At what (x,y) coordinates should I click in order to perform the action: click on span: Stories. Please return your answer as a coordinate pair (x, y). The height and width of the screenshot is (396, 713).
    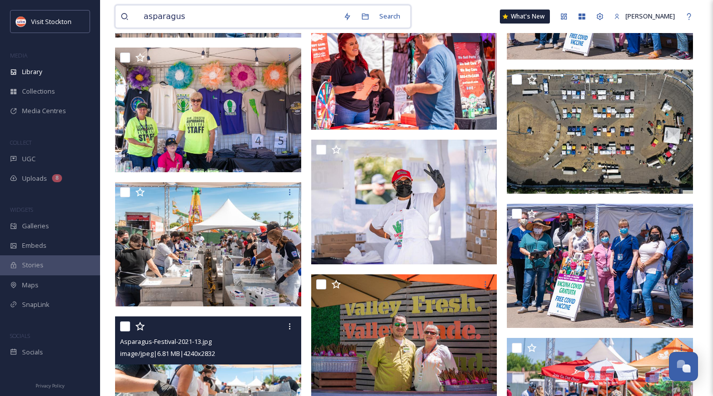
    Looking at the image, I should click on (33, 265).